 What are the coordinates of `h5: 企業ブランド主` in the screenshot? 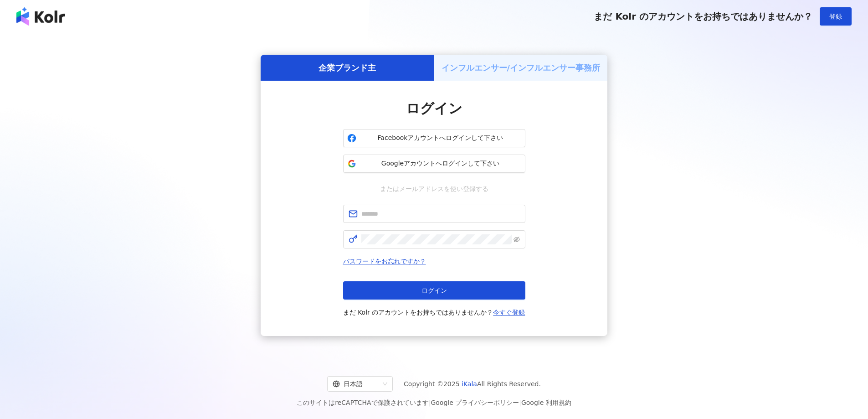 It's located at (347, 67).